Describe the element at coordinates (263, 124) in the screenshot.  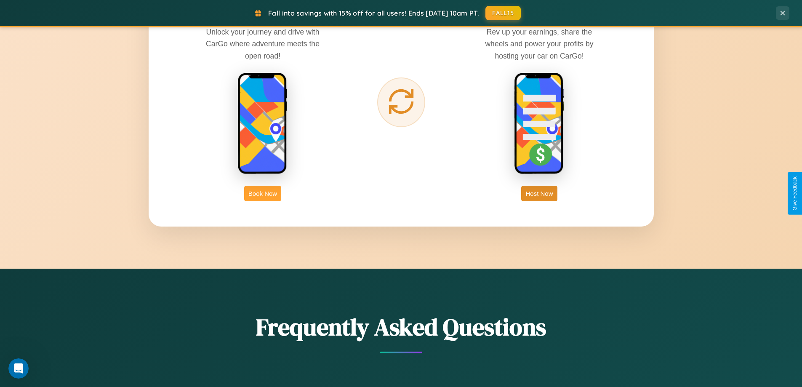
I see `img: rent phone` at that location.